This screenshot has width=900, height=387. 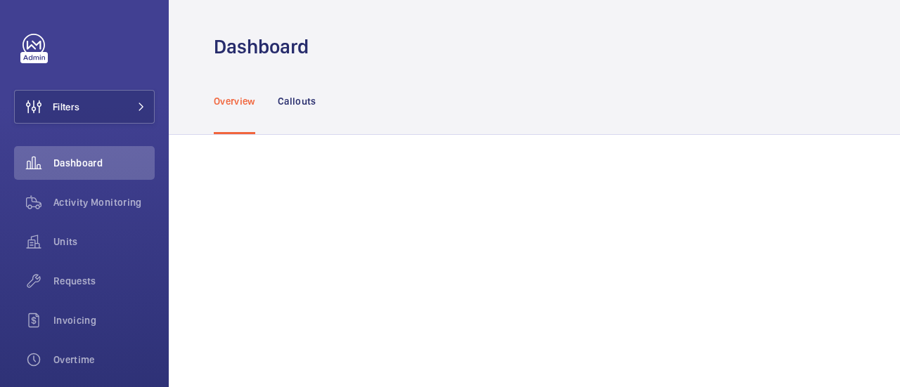 What do you see at coordinates (84, 107) in the screenshot?
I see `button: Filters` at bounding box center [84, 107].